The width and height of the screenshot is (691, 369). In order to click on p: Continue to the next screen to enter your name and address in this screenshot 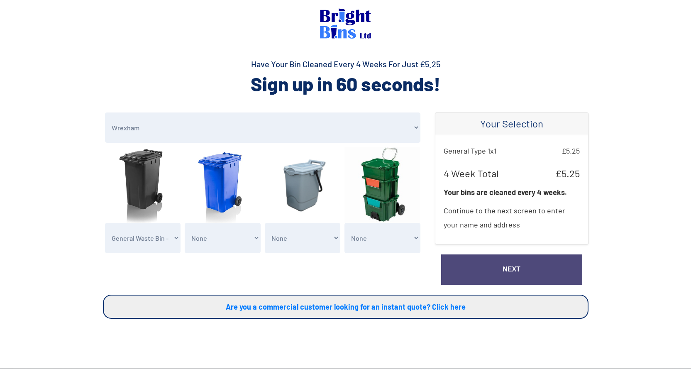, I will do `click(512, 217)`.